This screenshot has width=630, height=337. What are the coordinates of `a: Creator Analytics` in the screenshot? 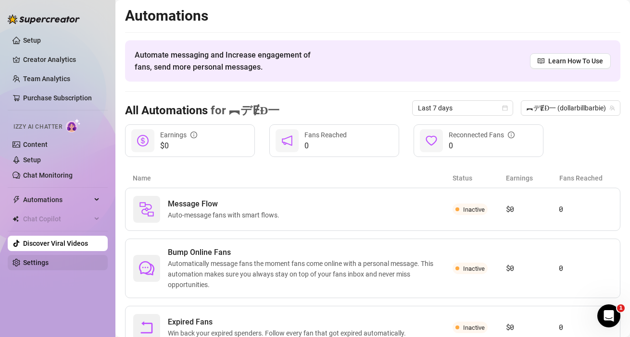 It's located at (62, 60).